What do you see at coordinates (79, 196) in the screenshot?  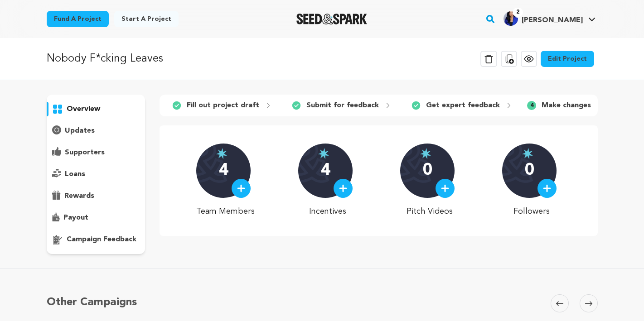 I see `p: rewards` at bounding box center [79, 196].